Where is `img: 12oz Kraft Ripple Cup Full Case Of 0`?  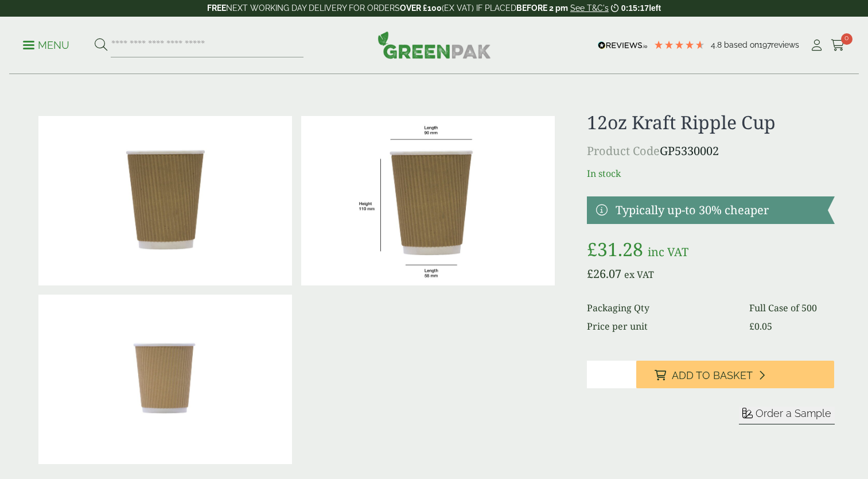 img: 12oz Kraft Ripple Cup Full Case Of 0 is located at coordinates (165, 379).